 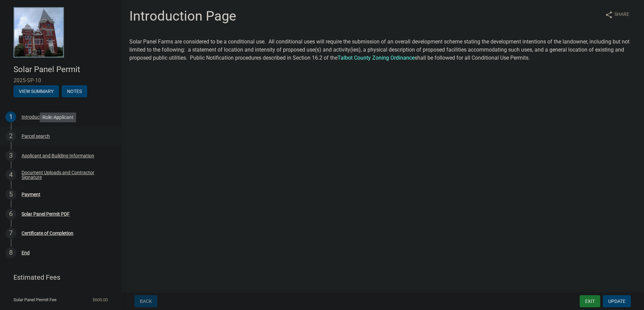 I want to click on div: 1, so click(x=11, y=117).